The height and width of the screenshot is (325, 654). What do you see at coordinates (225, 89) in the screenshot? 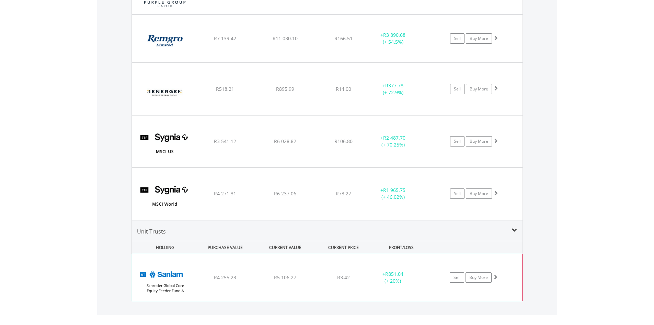
I see `span: R518.21` at bounding box center [225, 89].